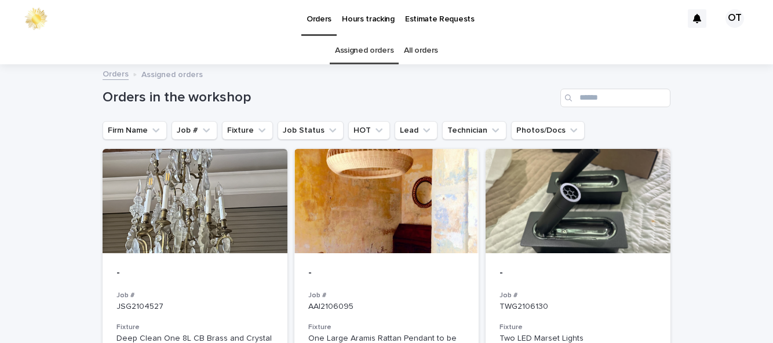 The width and height of the screenshot is (773, 343). I want to click on button: HOT, so click(369, 130).